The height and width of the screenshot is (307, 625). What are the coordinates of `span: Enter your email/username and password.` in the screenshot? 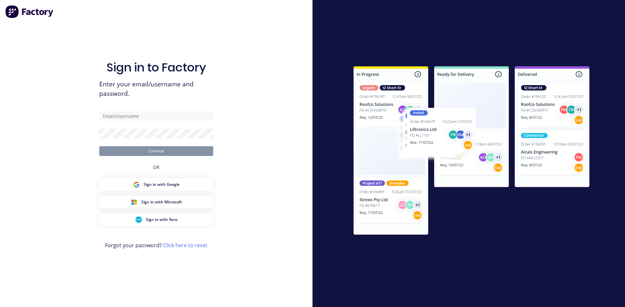 It's located at (156, 89).